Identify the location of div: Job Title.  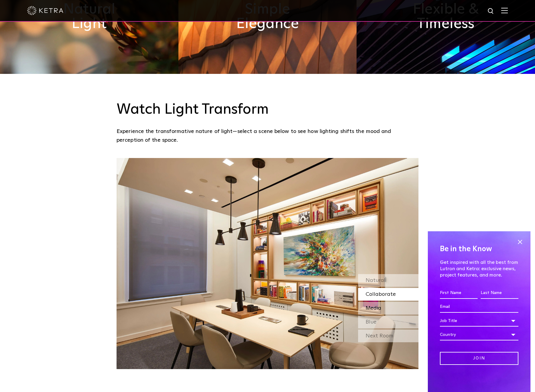
(479, 321).